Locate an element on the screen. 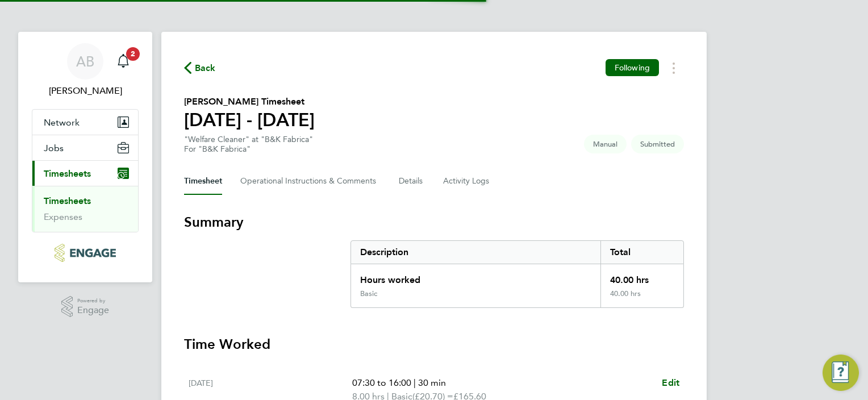  button: Timesheet is located at coordinates (202, 181).